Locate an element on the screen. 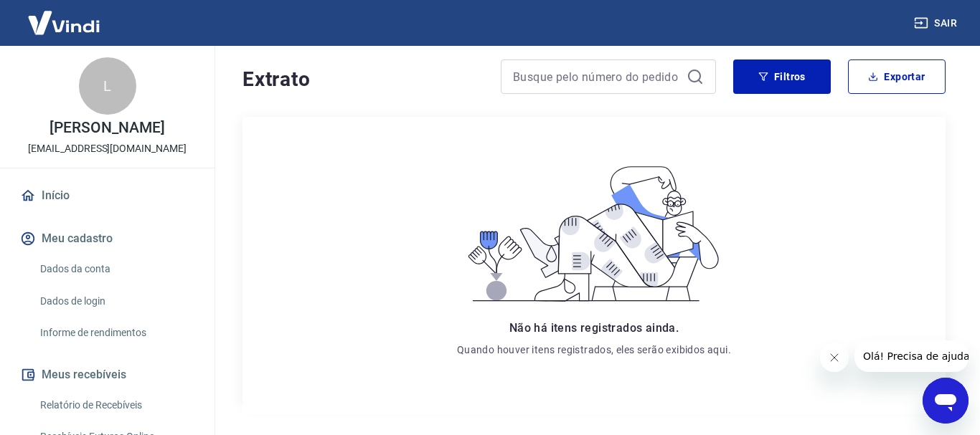 The height and width of the screenshot is (435, 980). button: Meus recebíveis is located at coordinates (107, 375).